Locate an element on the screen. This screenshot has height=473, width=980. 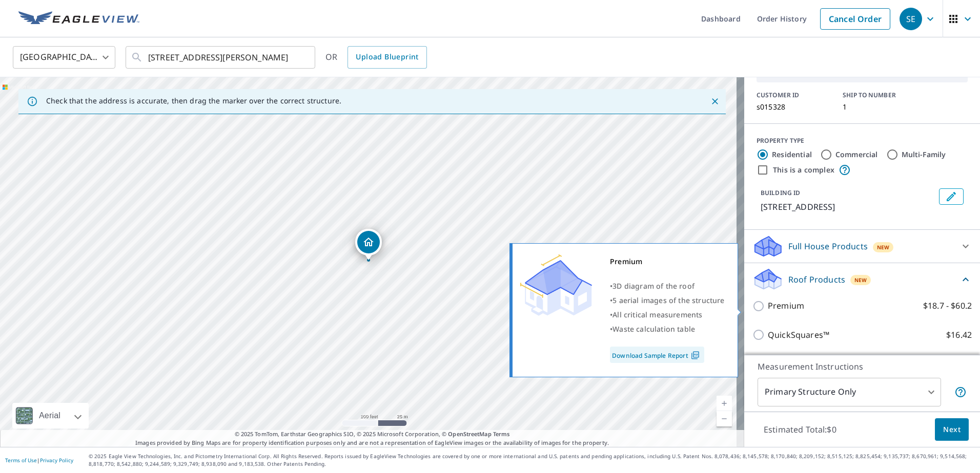
div: Primary Structure Only is located at coordinates (849, 392).